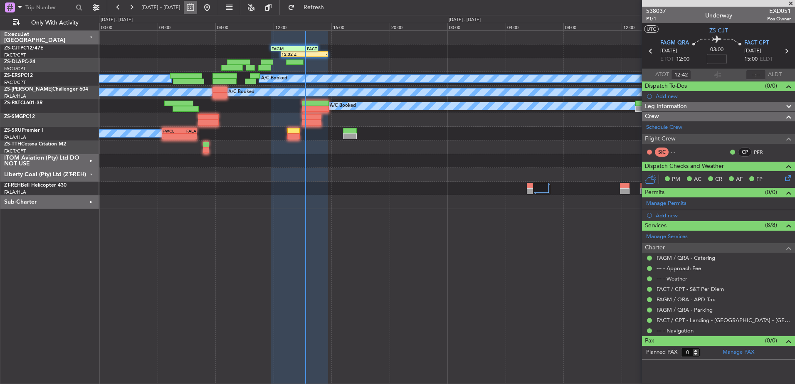 This screenshot has height=384, width=795. What do you see at coordinates (651, 29) in the screenshot?
I see `button: UTC` at bounding box center [651, 29].